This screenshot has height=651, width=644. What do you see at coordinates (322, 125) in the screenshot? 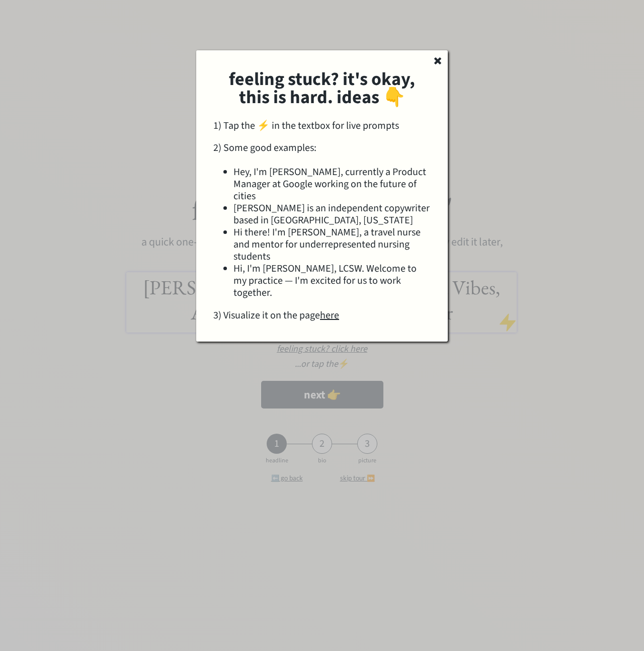
I see `div: 1) Tap the ⚡️ in the textbox for live prompts` at bounding box center [322, 125].